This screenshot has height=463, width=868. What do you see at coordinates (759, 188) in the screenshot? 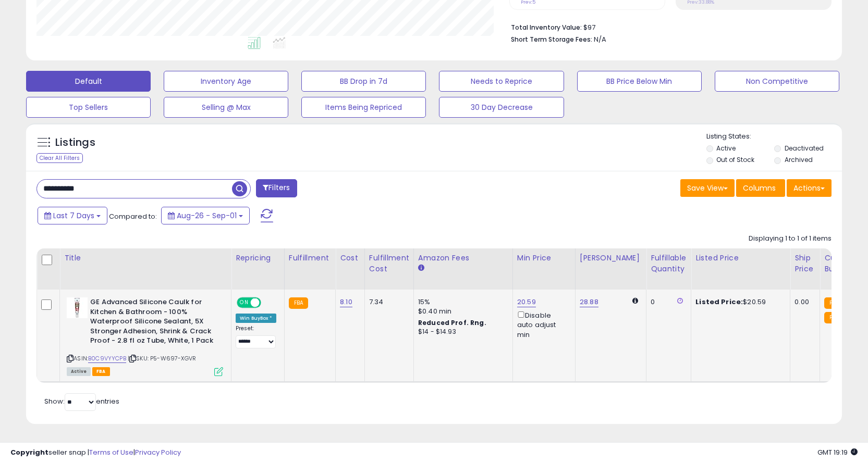
I see `span: Columns` at bounding box center [759, 188].